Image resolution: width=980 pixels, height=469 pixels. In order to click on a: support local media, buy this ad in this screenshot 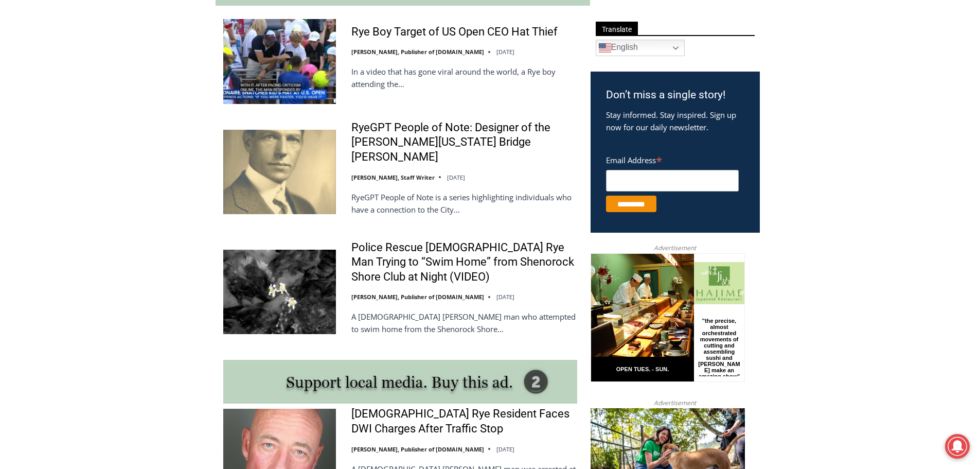, I will do `click(400, 381)`.